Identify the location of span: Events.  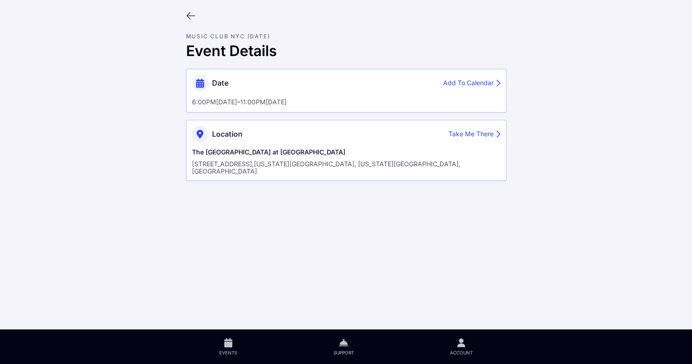
(228, 352).